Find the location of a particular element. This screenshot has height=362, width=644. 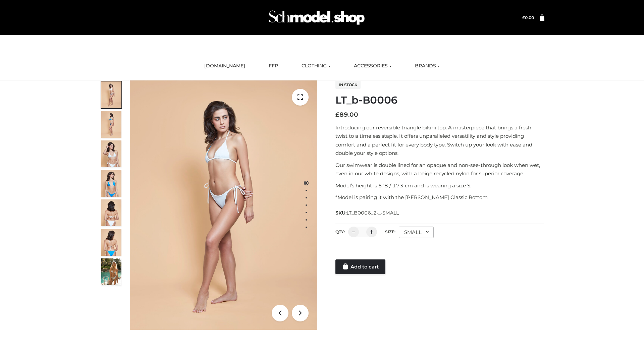

img: ArielClassicBikiniTop_CloudNine_AzureSky_OW114ECO_7-scaled.jpg is located at coordinates (111, 213).